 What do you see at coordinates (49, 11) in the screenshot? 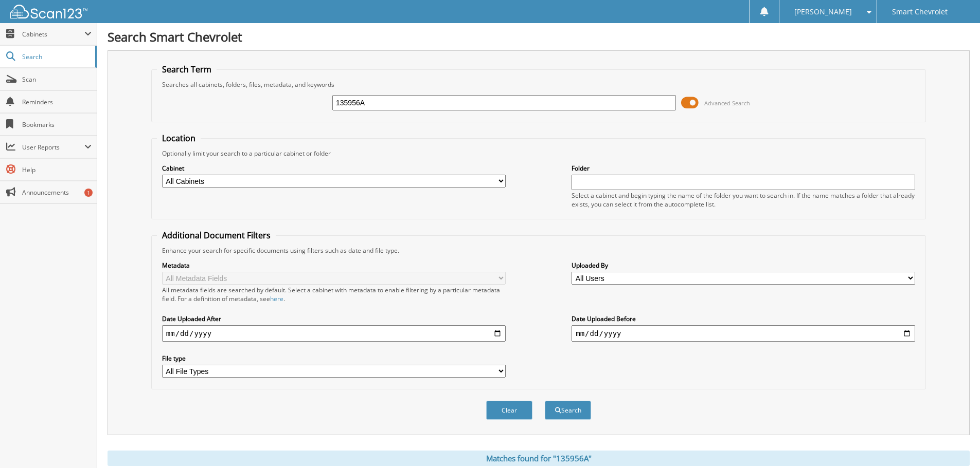
I see `img: scan123-logo-white.svg` at bounding box center [49, 11].